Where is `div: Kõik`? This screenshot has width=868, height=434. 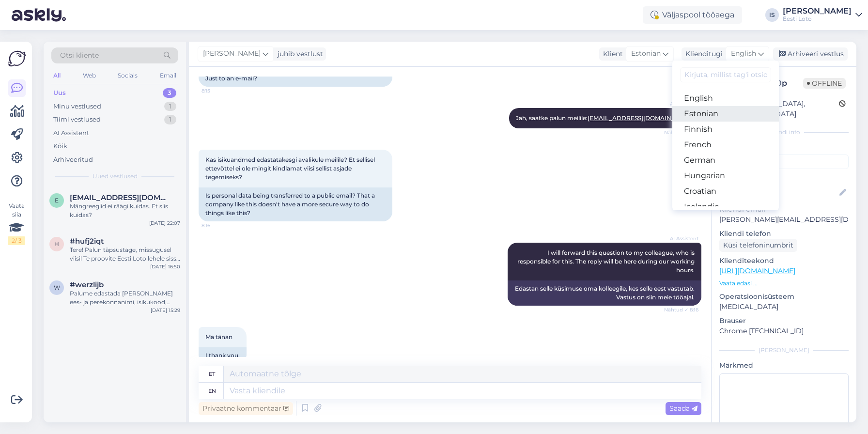
div: Kõik is located at coordinates (60, 146).